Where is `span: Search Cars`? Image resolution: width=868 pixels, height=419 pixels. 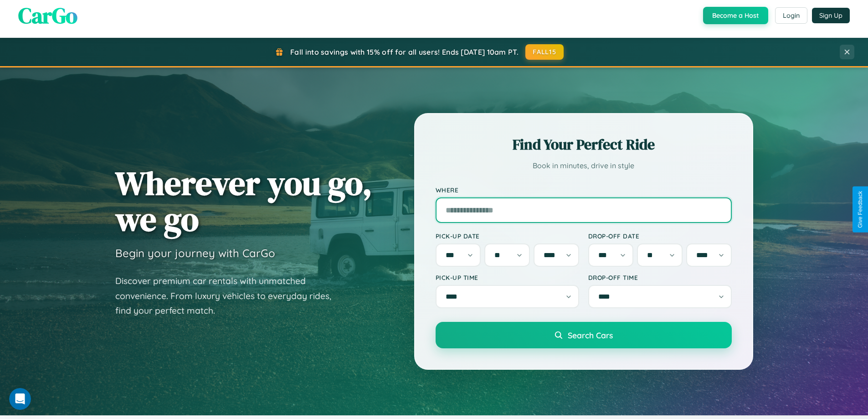
span: Search Cars is located at coordinates (590, 335).